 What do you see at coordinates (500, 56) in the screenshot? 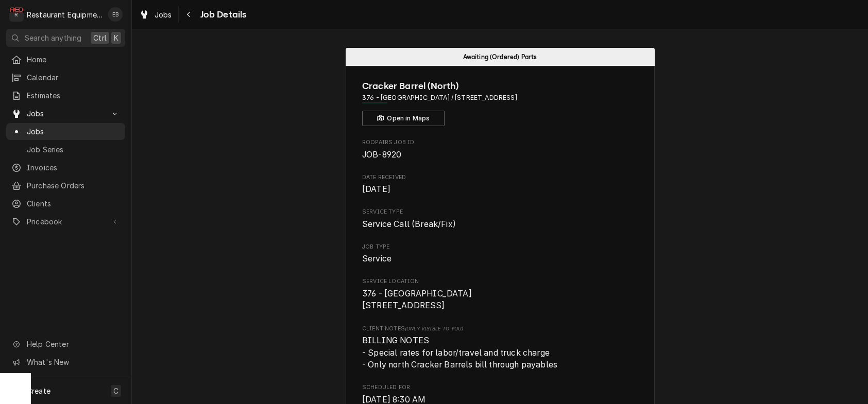
I see `span: Awaiting (Ordered) Parts` at bounding box center [500, 56].